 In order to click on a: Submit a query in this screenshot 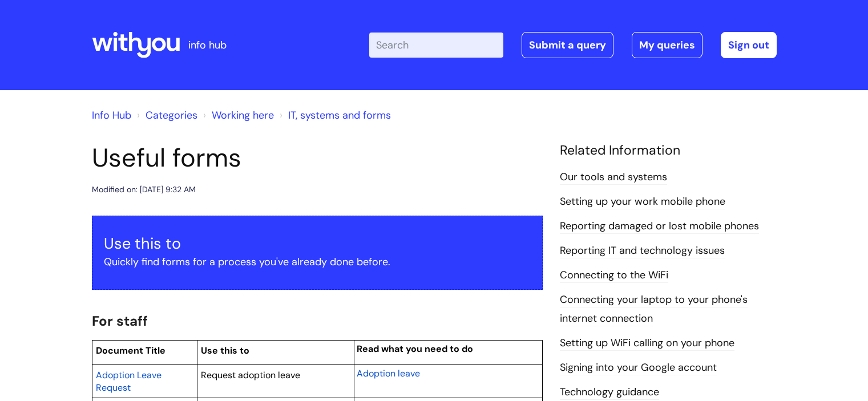, I will do `click(567, 45)`.